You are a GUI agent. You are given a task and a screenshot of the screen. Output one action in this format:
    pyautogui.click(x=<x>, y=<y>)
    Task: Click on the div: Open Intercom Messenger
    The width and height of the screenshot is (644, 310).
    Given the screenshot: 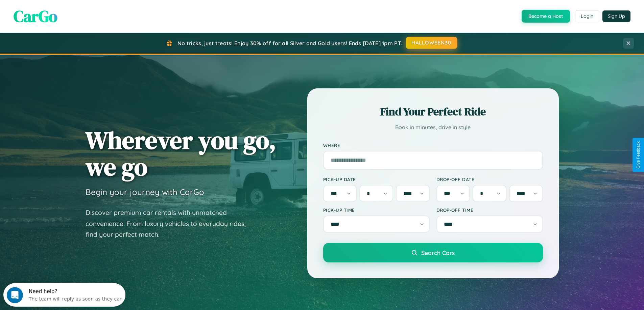 What is the action you would take?
    pyautogui.click(x=64, y=12)
    